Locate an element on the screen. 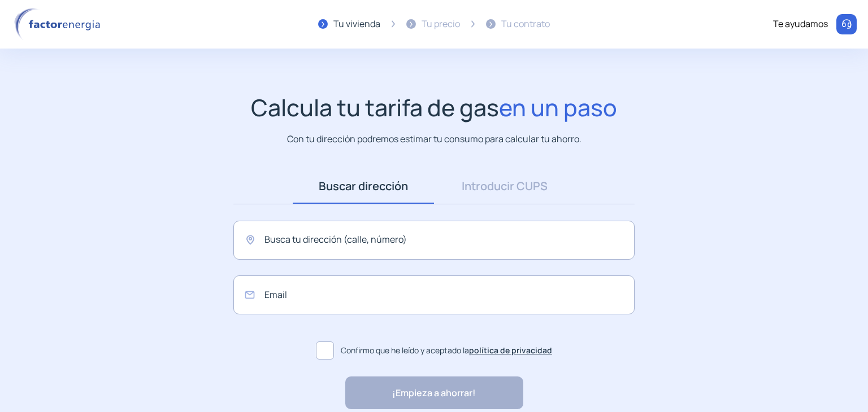 The height and width of the screenshot is (412, 868). a: política de privacidad is located at coordinates (510, 350).